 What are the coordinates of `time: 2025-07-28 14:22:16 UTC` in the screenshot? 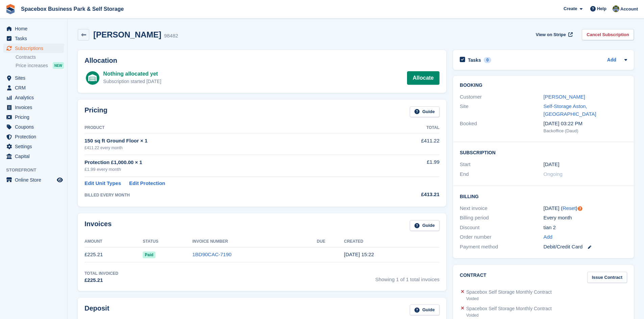 It's located at (359, 255).